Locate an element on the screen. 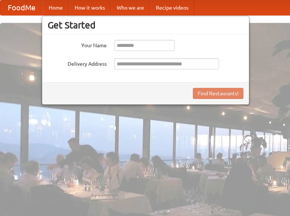 This screenshot has height=216, width=290. a: How it works is located at coordinates (90, 8).